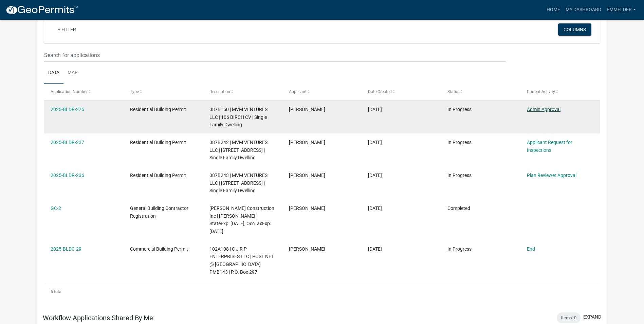 This screenshot has width=644, height=324. What do you see at coordinates (322, 91) in the screenshot?
I see `datatable-header-cell: Applicant` at bounding box center [322, 91].